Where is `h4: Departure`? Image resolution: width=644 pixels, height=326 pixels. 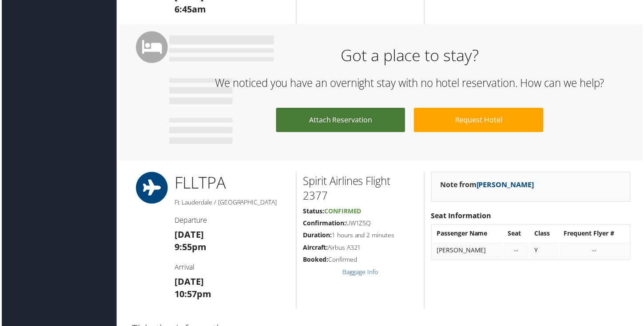 h4: Departure is located at coordinates (231, 221).